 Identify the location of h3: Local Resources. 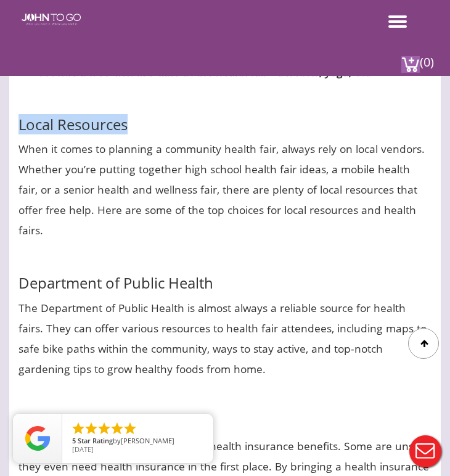
(225, 113).